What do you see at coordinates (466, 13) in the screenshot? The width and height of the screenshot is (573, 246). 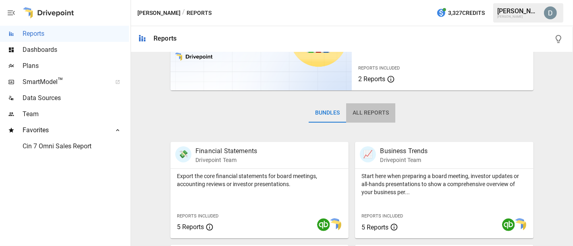 I see `span: 3,327 Credits` at bounding box center [466, 13].